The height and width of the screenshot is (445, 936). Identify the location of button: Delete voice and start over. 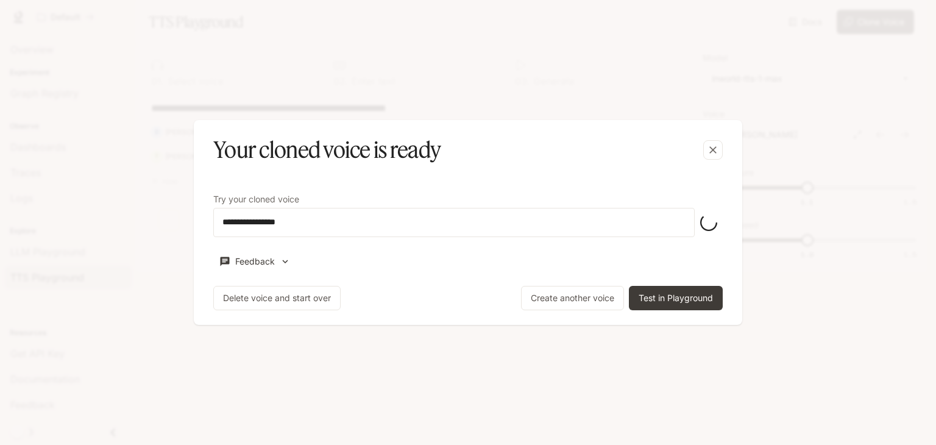
(277, 298).